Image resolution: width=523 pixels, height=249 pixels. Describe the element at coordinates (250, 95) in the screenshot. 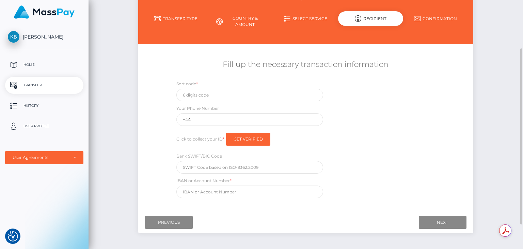

I see `input: 6 digits code` at that location.